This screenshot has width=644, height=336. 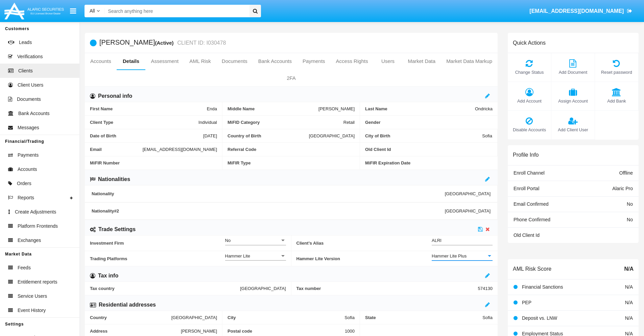 What do you see at coordinates (314, 61) in the screenshot?
I see `a: Payments` at bounding box center [314, 61].